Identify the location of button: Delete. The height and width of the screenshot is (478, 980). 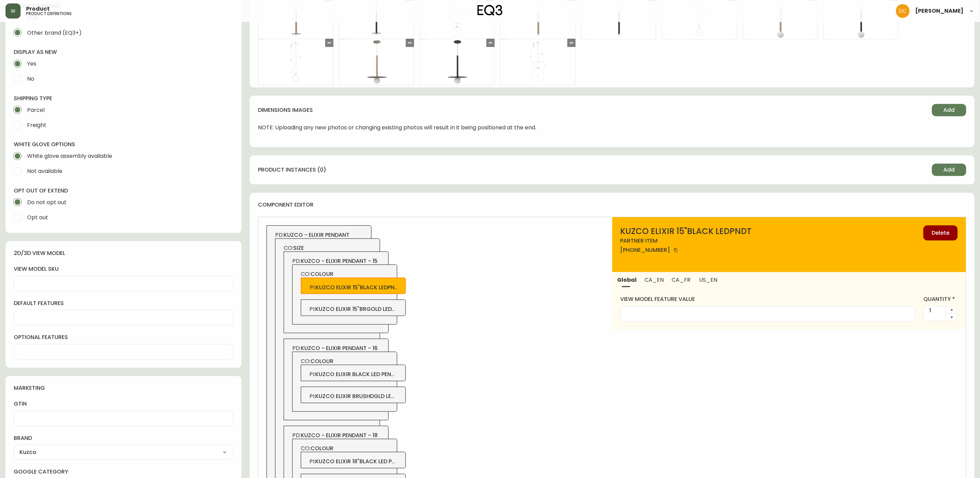
(941, 232).